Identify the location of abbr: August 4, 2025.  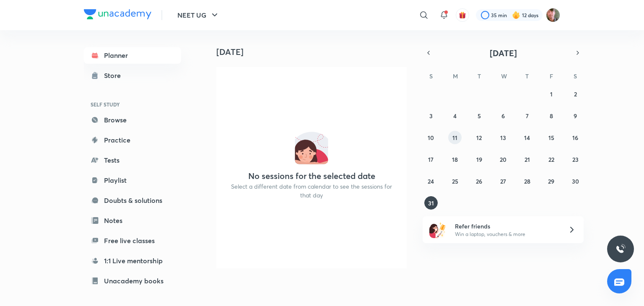
(455, 116).